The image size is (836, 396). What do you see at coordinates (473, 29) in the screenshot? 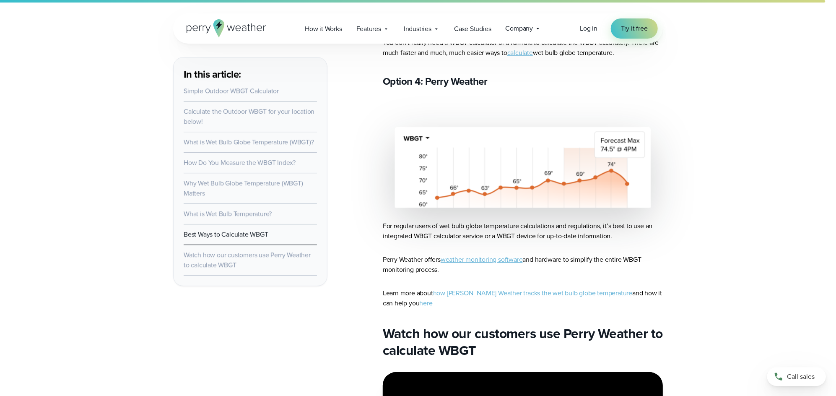
I see `span: Case Studies` at bounding box center [473, 29].